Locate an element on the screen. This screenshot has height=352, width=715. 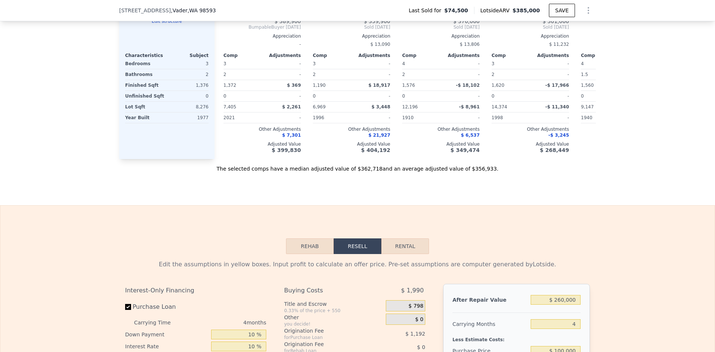
span: 1,576 is located at coordinates (408, 85).